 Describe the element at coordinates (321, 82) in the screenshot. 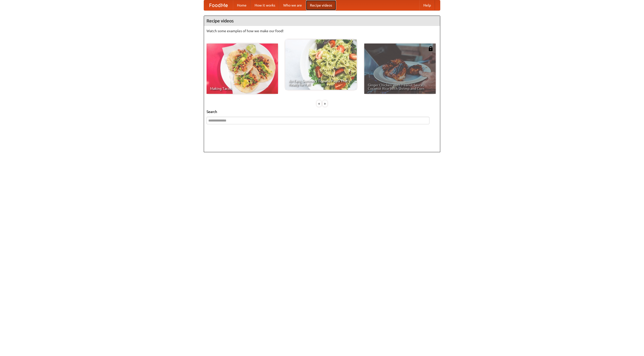

I see `span: An Easy, Summery Tomato Pasta That's Ready for Fall` at that location.